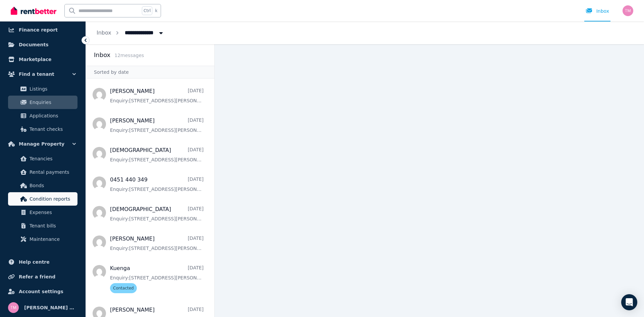 Image resolution: width=644 pixels, height=317 pixels. What do you see at coordinates (38, 30) in the screenshot?
I see `span: Finance report` at bounding box center [38, 30].